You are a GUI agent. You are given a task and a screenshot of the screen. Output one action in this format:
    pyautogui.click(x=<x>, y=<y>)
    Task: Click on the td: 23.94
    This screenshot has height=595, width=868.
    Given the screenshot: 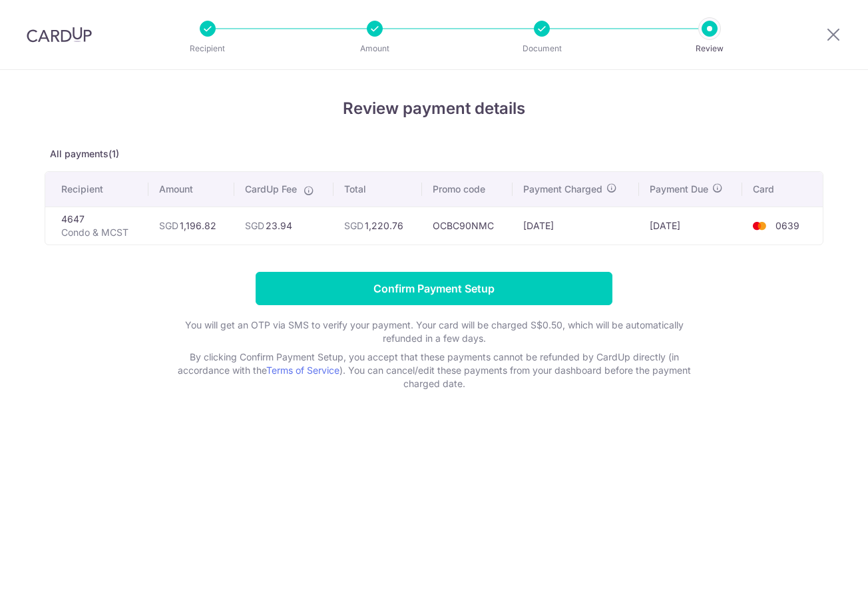 What is the action you would take?
    pyautogui.click(x=283, y=225)
    